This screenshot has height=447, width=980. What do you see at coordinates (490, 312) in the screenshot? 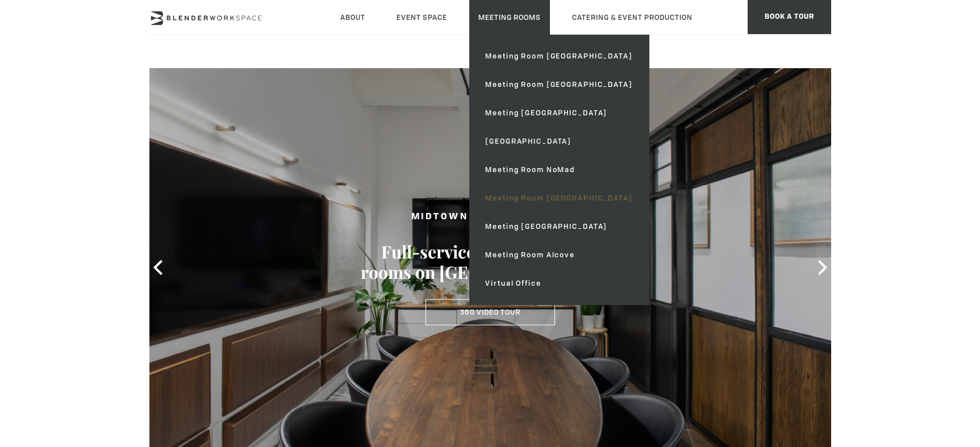
I see `a: 360 Video Tour` at bounding box center [490, 312].